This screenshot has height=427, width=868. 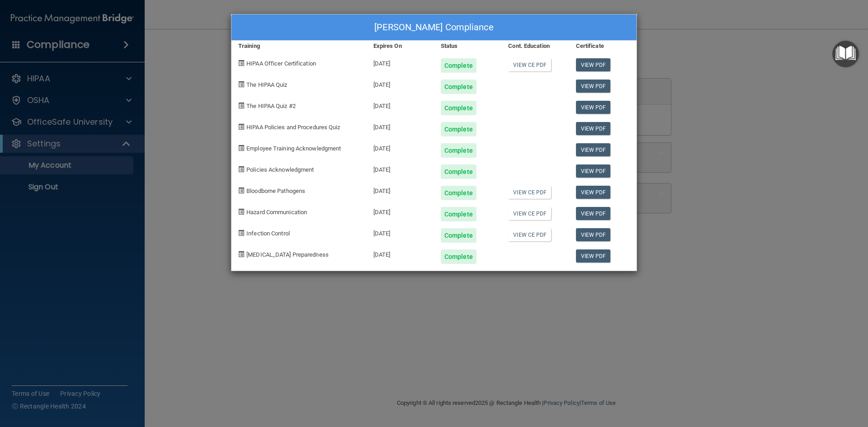 I want to click on span: The HIPAA Quiz, so click(x=266, y=85).